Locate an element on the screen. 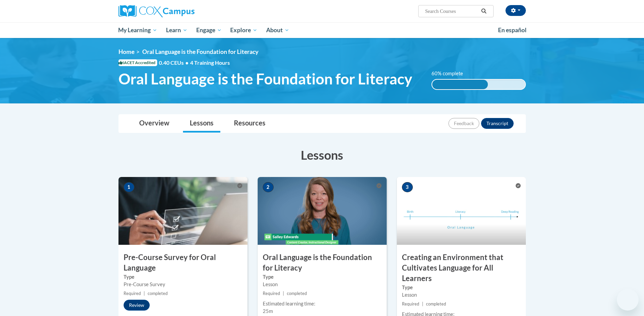  button: Feedback is located at coordinates (464, 123).